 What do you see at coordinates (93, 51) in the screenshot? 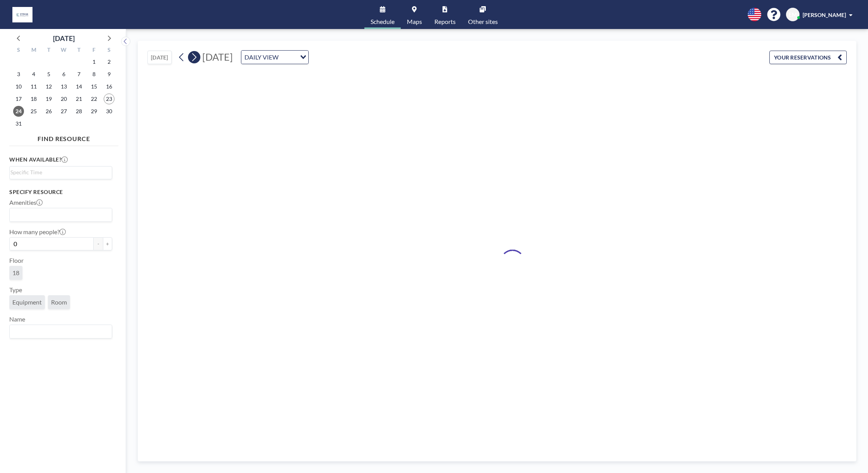
I see `div: F` at bounding box center [93, 51].